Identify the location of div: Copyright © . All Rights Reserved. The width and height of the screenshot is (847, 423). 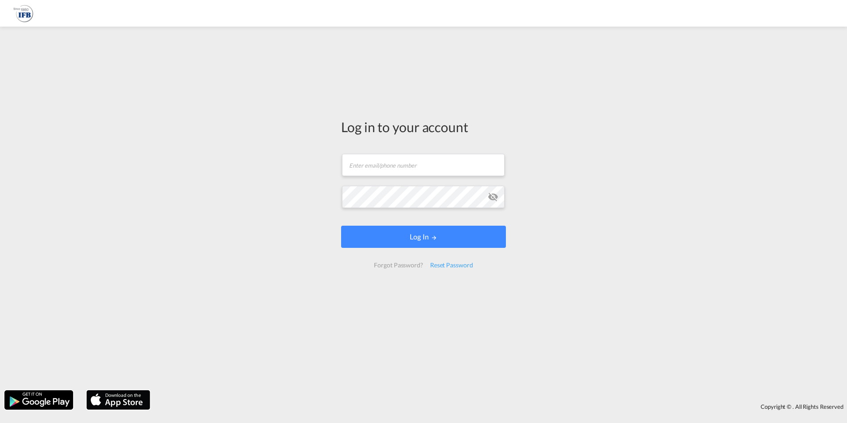
(501, 406).